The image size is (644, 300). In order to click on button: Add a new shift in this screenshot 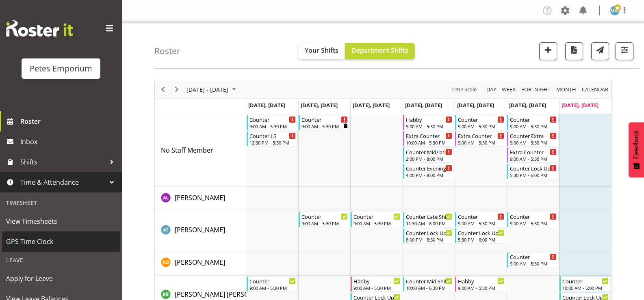, I will do `click(548, 51)`.